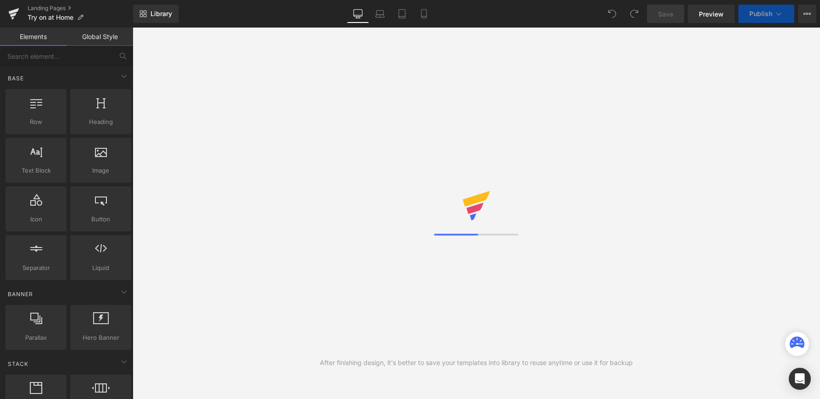  Describe the element at coordinates (80, 8) in the screenshot. I see `a: Landing Pages` at that location.